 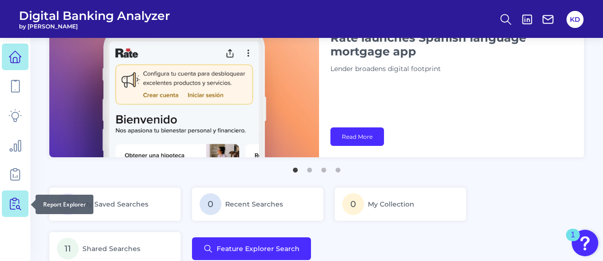 What do you see at coordinates (64, 204) in the screenshot?
I see `div: Report Explorer` at bounding box center [64, 204].